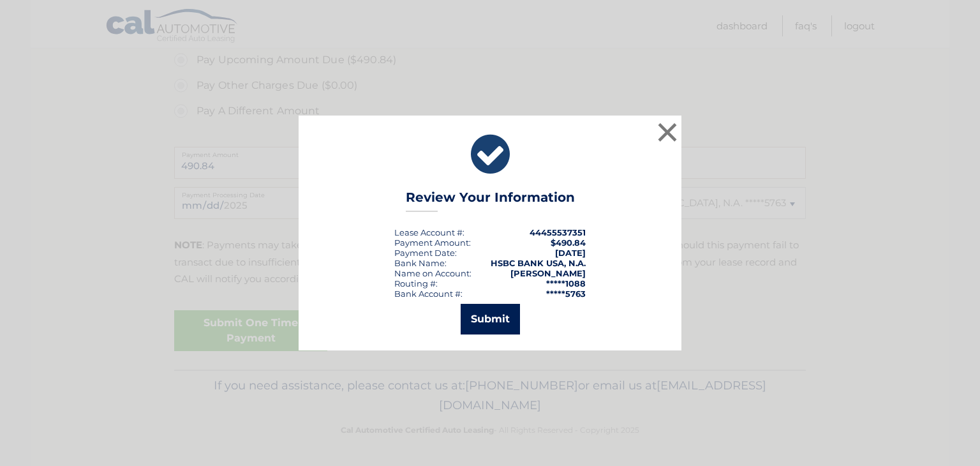 This screenshot has height=466, width=980. Describe the element at coordinates (416, 284) in the screenshot. I see `div: Routing #:` at that location.